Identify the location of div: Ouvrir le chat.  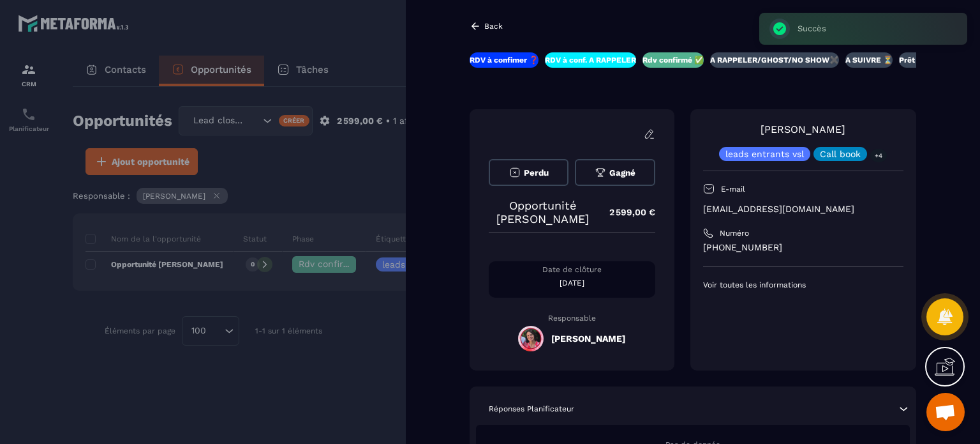
(946, 412).